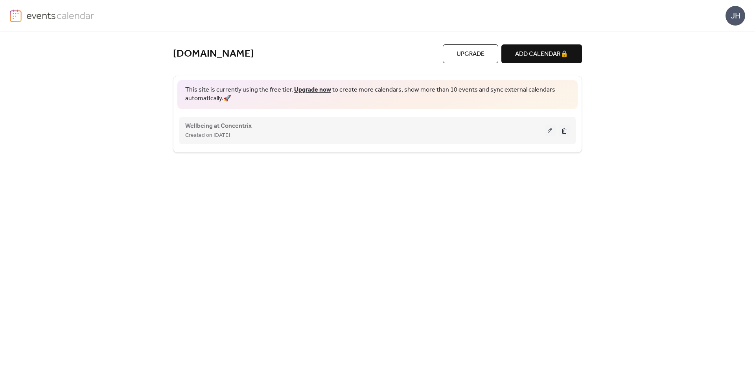 The image size is (755, 390). What do you see at coordinates (218, 126) in the screenshot?
I see `span: Wellbeing at Concentrix` at bounding box center [218, 126].